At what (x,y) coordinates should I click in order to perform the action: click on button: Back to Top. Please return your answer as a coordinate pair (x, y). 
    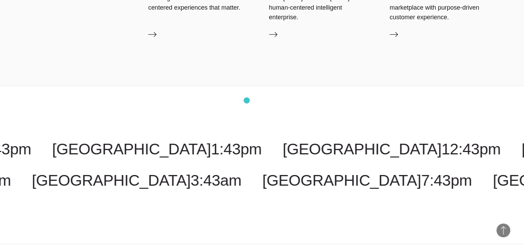
    Looking at the image, I should click on (503, 231).